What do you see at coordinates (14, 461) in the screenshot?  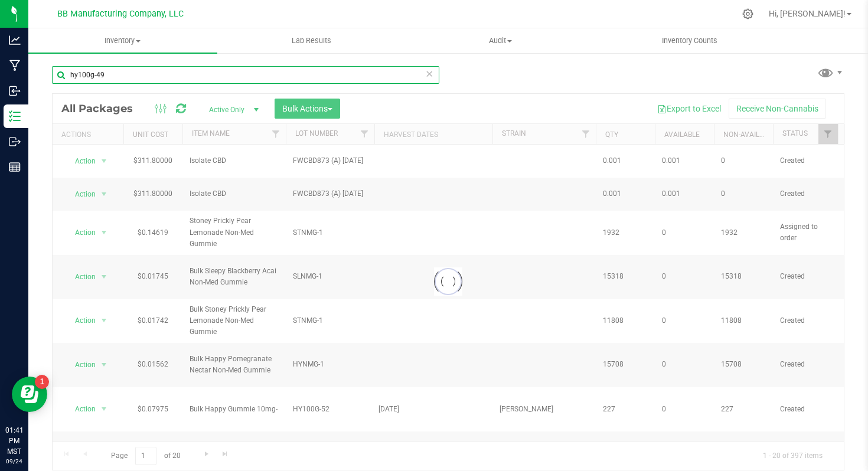 I see `p: 09/24` at bounding box center [14, 461].